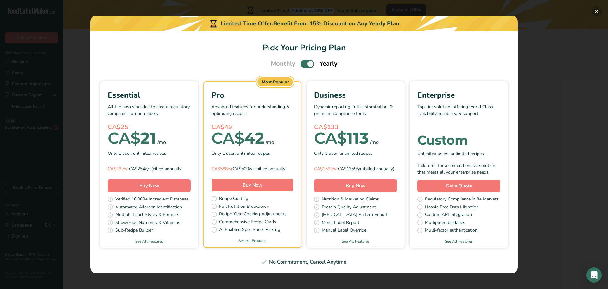 The width and height of the screenshot is (608, 289). What do you see at coordinates (222, 168) in the screenshot?
I see `span: CA$588/yr` at bounding box center [222, 168].